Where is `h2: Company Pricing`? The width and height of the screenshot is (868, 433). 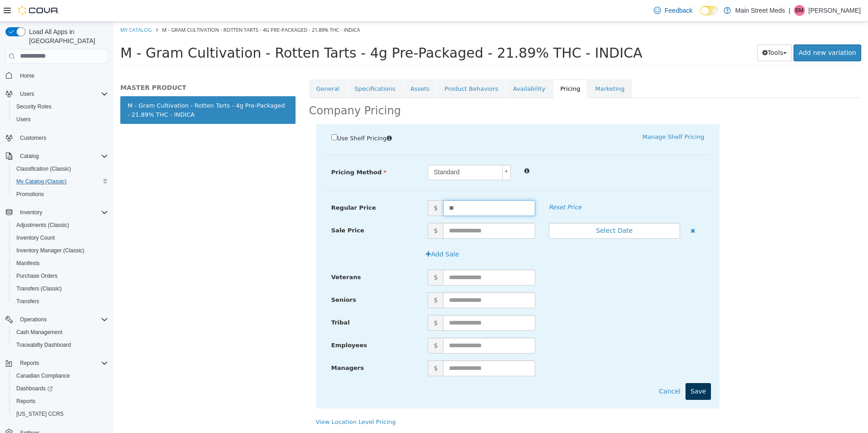 h2: Company Pricing is located at coordinates (241, 89).